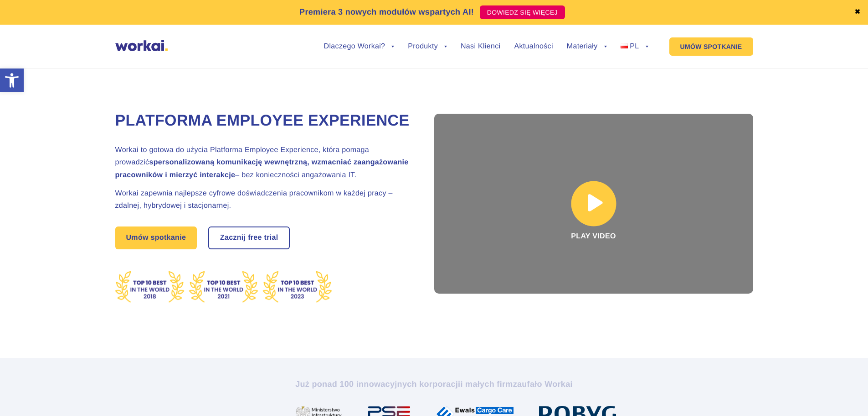 The width and height of the screenshot is (868, 416). What do you see at coordinates (157, 238) in the screenshot?
I see `a: Umów spotkanie` at bounding box center [157, 238].